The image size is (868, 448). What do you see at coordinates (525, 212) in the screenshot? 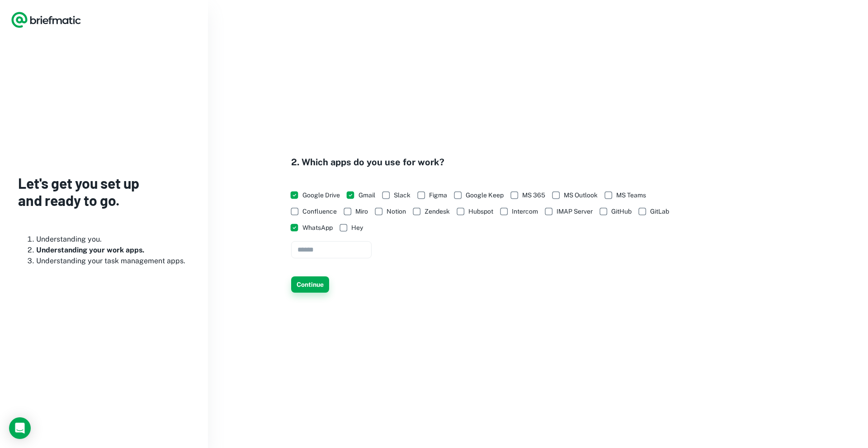
I see `span: Intercom` at bounding box center [525, 212].